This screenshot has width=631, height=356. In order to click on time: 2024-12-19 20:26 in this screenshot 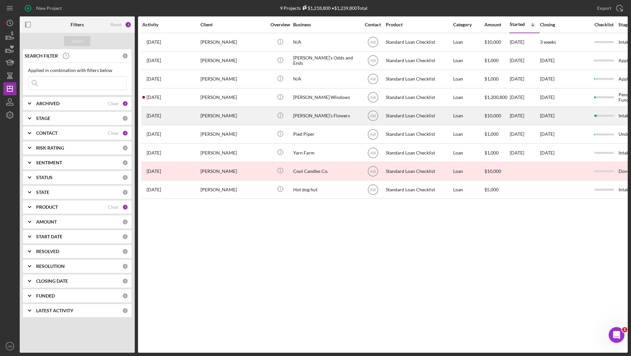, I will do `click(154, 79)`.